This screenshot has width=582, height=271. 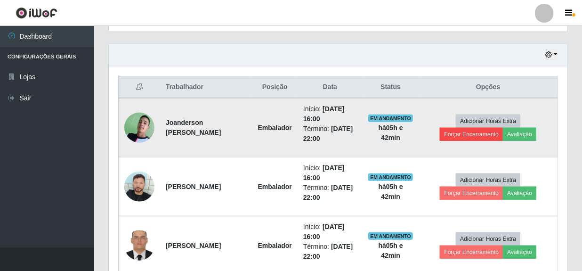 What do you see at coordinates (206, 87) in the screenshot?
I see `th: Trabalhador` at bounding box center [206, 87].